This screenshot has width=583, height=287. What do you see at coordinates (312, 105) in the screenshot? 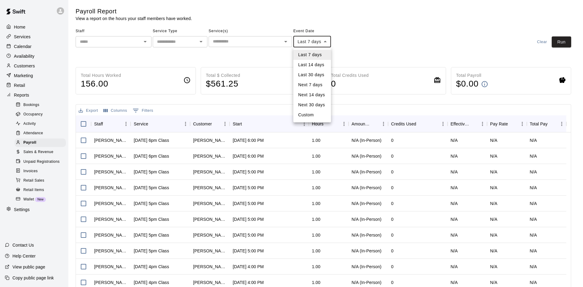
I see `li: Next 30 days` at bounding box center [312, 105].